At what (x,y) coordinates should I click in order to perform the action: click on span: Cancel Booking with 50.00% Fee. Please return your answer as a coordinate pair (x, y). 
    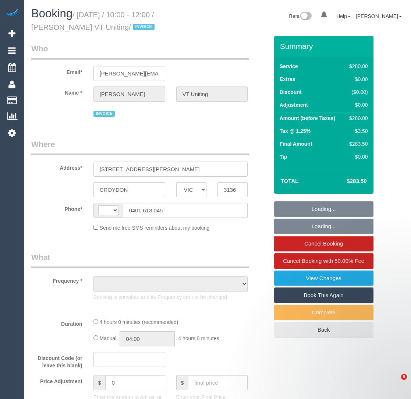
    Looking at the image, I should click on (323, 260).